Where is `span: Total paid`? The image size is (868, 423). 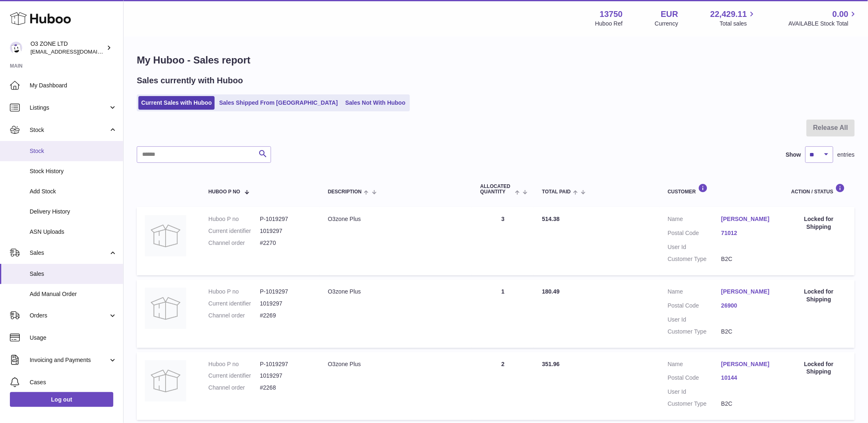 span: Total paid is located at coordinates (557, 191).